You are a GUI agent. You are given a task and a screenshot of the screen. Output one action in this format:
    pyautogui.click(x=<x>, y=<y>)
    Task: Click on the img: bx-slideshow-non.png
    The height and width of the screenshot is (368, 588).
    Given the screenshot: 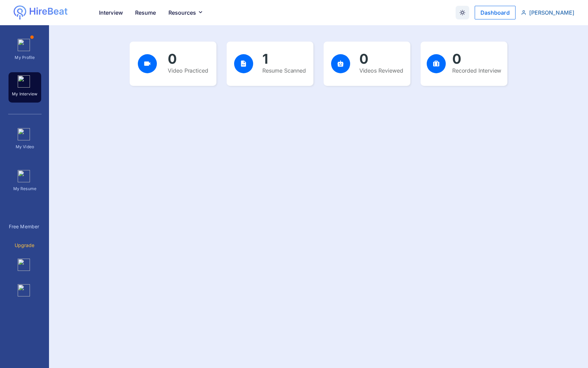 What is the action you would take?
    pyautogui.click(x=24, y=135)
    